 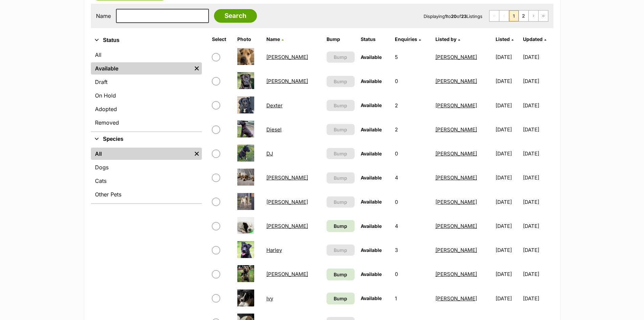 I want to click on span: Displaying to of Listings, so click(x=453, y=16).